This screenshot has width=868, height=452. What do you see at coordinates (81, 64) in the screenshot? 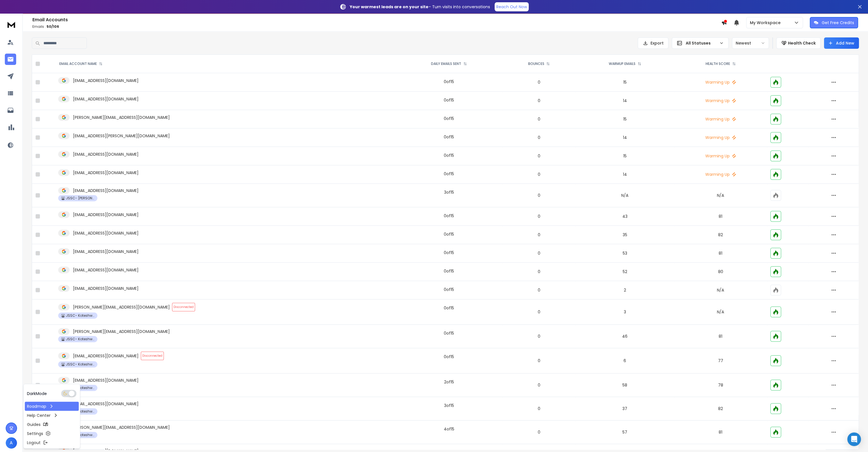
I see `div: EMAIL ACCOUNT NAME` at bounding box center [81, 64].